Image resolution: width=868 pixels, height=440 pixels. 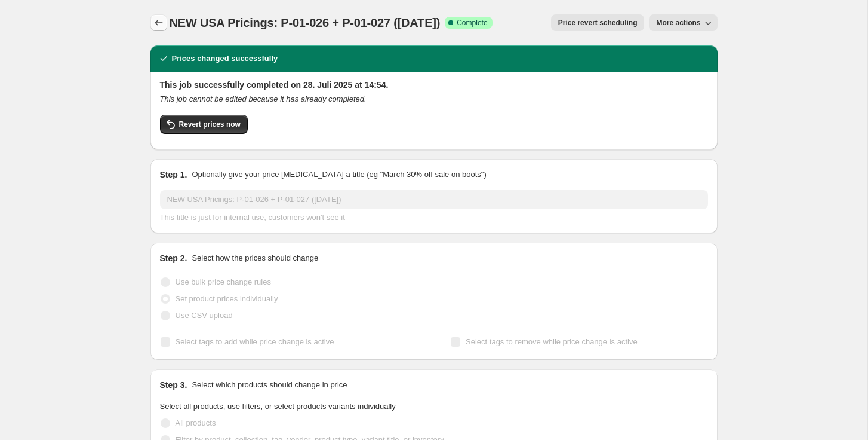 I want to click on h2: Step 3., so click(x=174, y=385).